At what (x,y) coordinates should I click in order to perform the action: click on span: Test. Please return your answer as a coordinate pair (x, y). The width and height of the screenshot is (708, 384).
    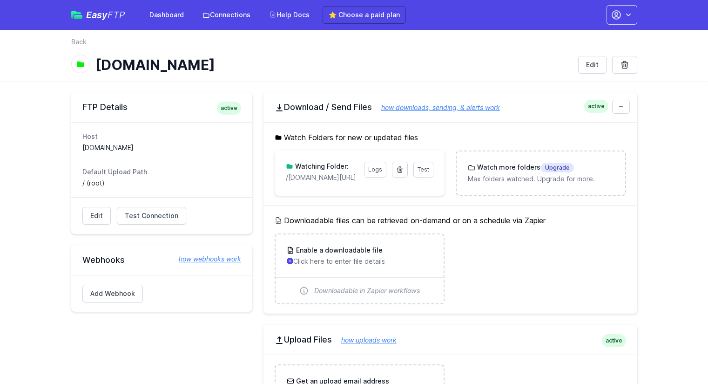
    Looking at the image, I should click on (423, 169).